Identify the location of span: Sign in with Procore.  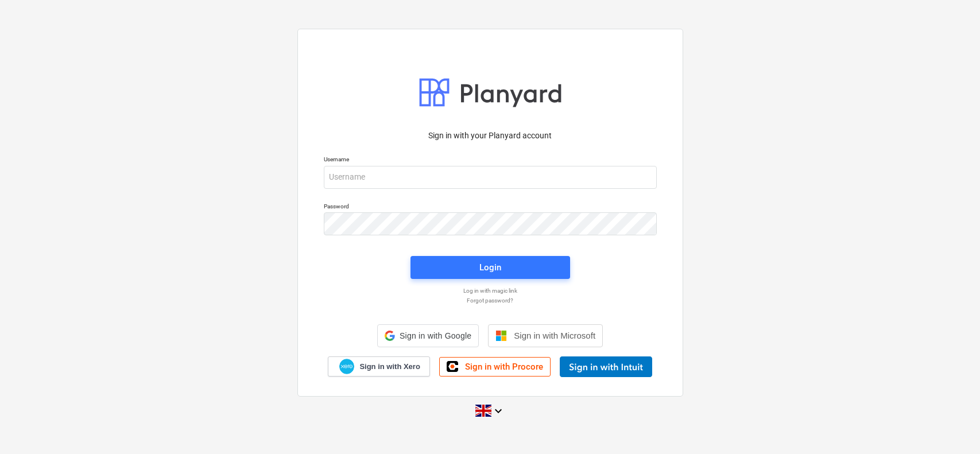
(504, 367).